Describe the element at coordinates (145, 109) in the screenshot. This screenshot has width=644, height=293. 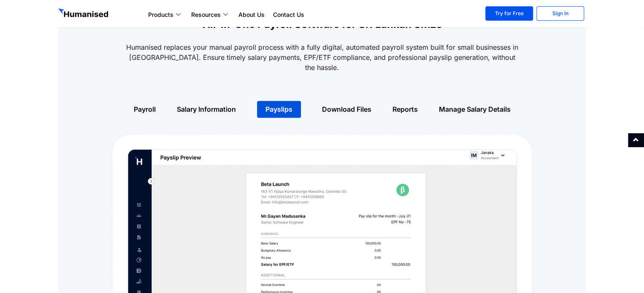
I see `a: Payroll` at that location.